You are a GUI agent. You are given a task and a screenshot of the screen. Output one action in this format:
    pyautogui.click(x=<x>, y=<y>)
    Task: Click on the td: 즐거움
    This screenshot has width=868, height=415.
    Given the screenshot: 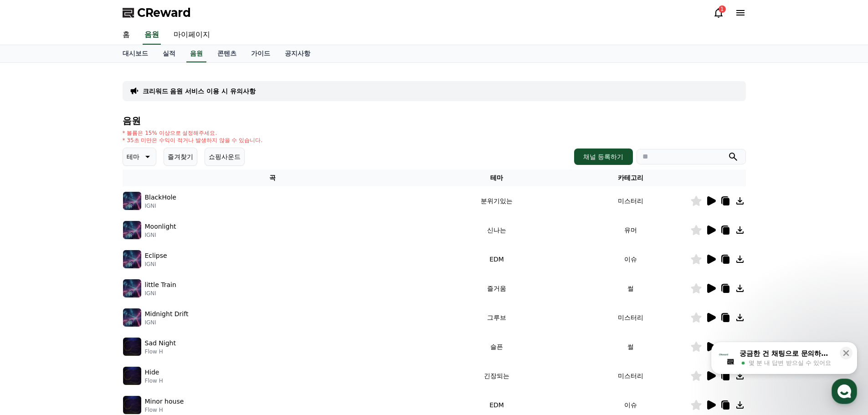 What is the action you would take?
    pyautogui.click(x=496, y=288)
    